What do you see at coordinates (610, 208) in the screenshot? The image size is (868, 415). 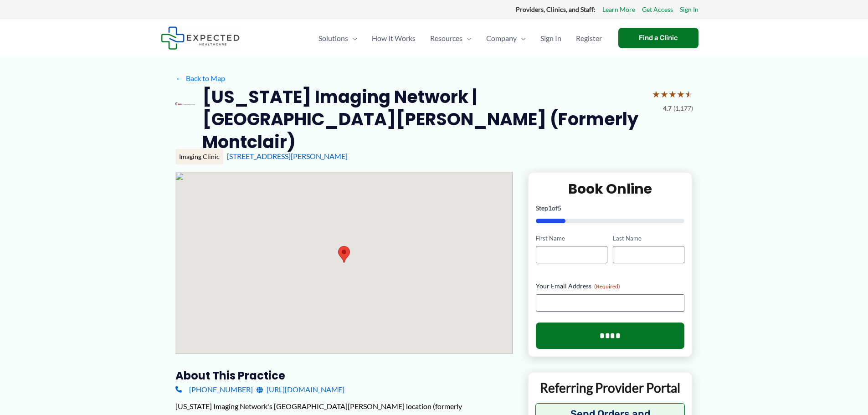 I see `p: Step of` at bounding box center [610, 208].